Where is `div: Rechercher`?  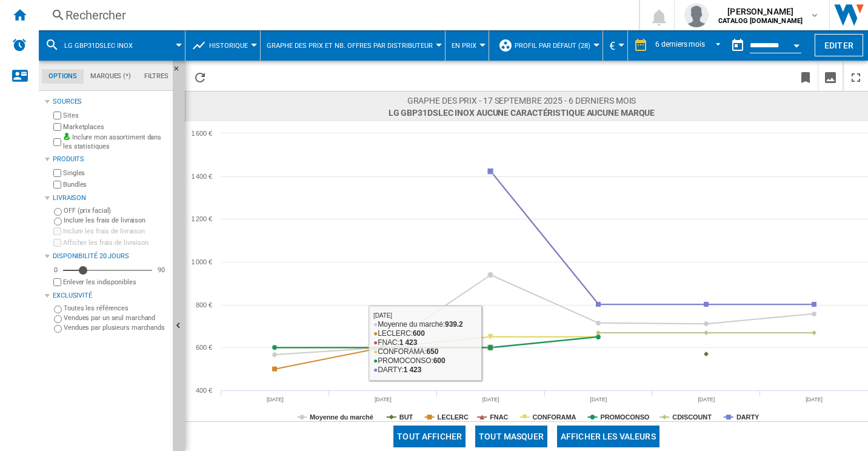 div: Rechercher is located at coordinates (336, 15).